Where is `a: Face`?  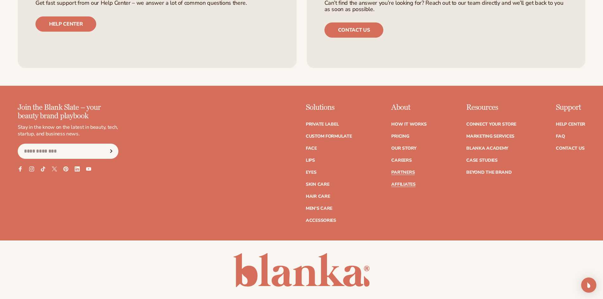 a: Face is located at coordinates (311, 149).